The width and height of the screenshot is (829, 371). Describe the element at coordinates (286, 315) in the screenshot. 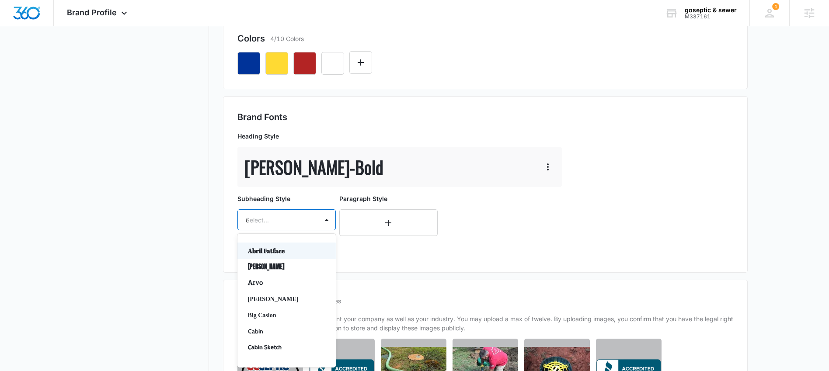

I see `p: Big Caslon` at that location.